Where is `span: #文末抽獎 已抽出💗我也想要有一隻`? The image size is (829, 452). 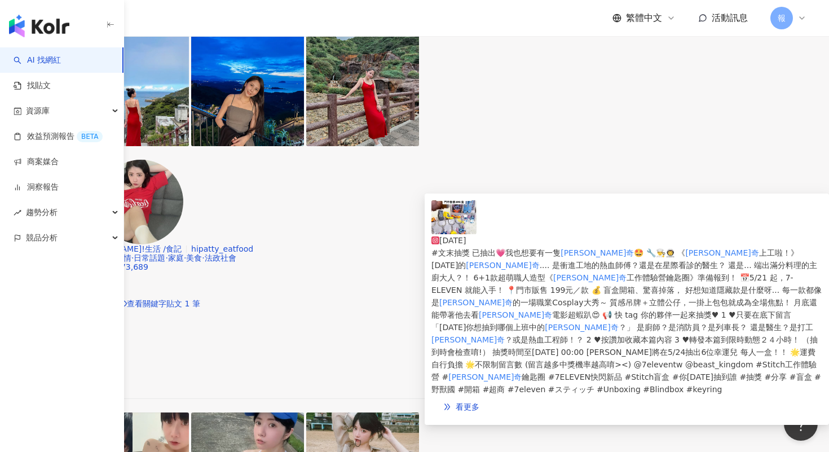
span: #文末抽獎 已抽出💗我也想要有一隻 is located at coordinates (496, 253).